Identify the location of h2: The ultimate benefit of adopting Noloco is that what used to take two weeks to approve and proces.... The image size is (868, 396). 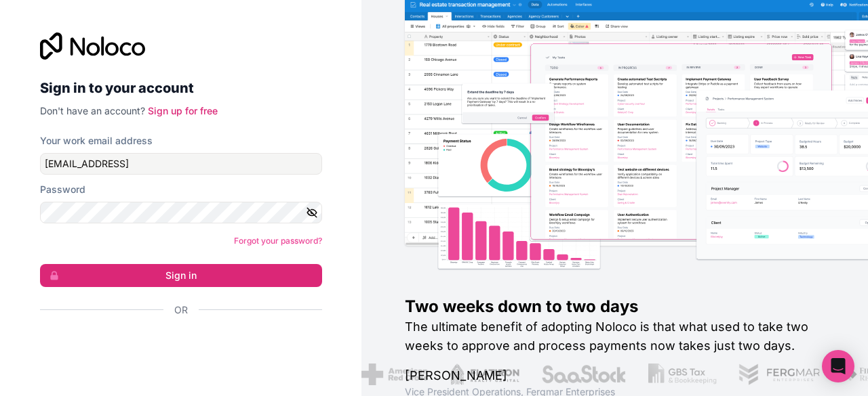
(615, 337).